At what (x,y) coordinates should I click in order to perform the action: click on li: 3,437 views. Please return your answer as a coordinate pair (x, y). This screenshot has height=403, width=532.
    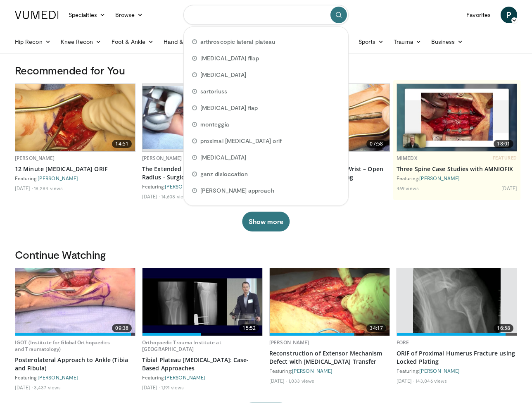
    Looking at the image, I should click on (47, 387).